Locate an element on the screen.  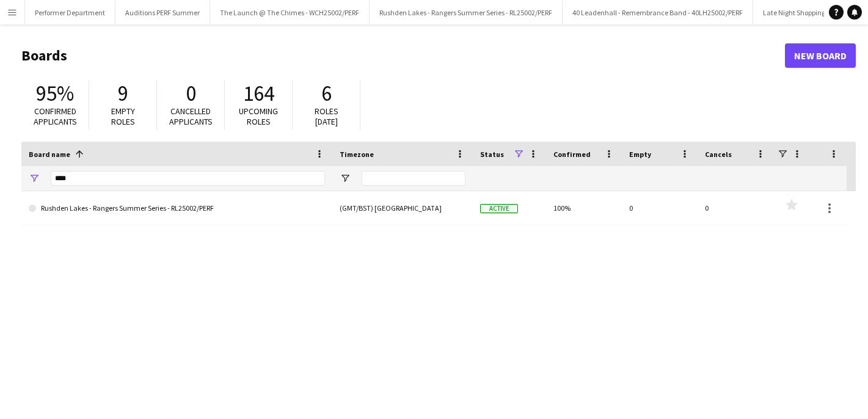
span: Cancels is located at coordinates (719, 154).